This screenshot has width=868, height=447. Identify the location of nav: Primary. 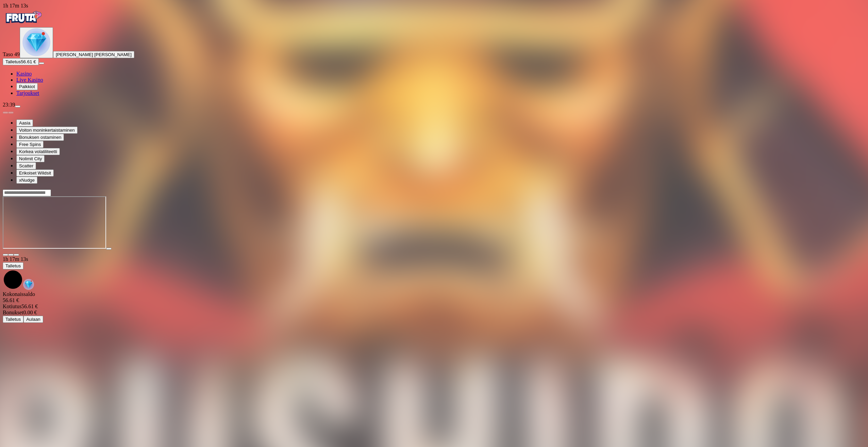
(434, 52).